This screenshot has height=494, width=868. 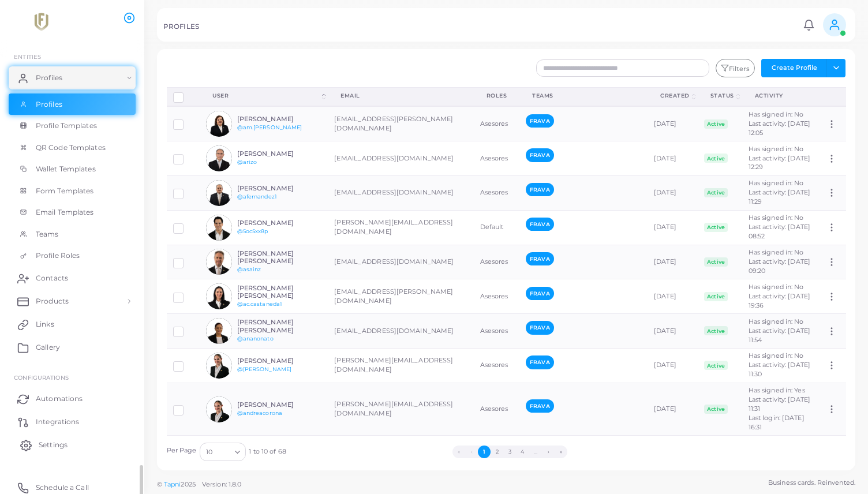 I want to click on a: Email Templates, so click(x=72, y=212).